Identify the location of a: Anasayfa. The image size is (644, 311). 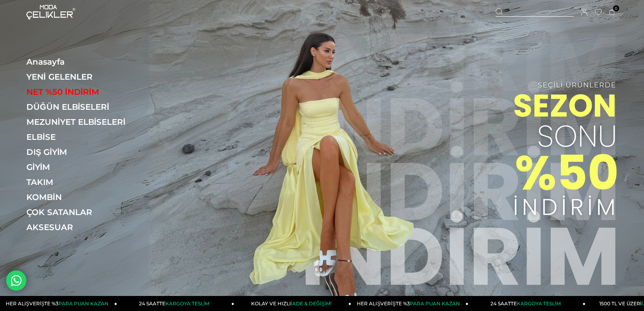
(82, 62).